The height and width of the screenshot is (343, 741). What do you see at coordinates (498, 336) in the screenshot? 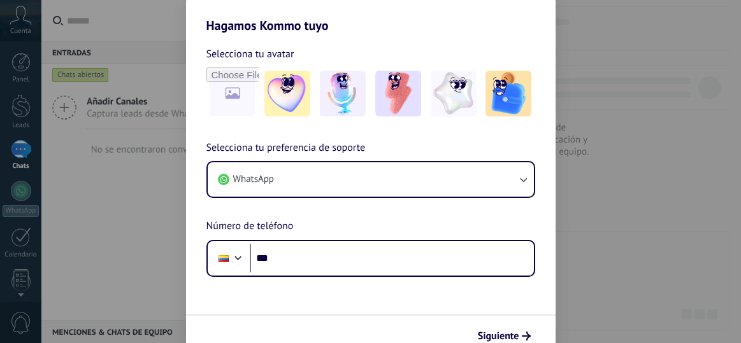
I see `span: Siguiente` at bounding box center [498, 336].